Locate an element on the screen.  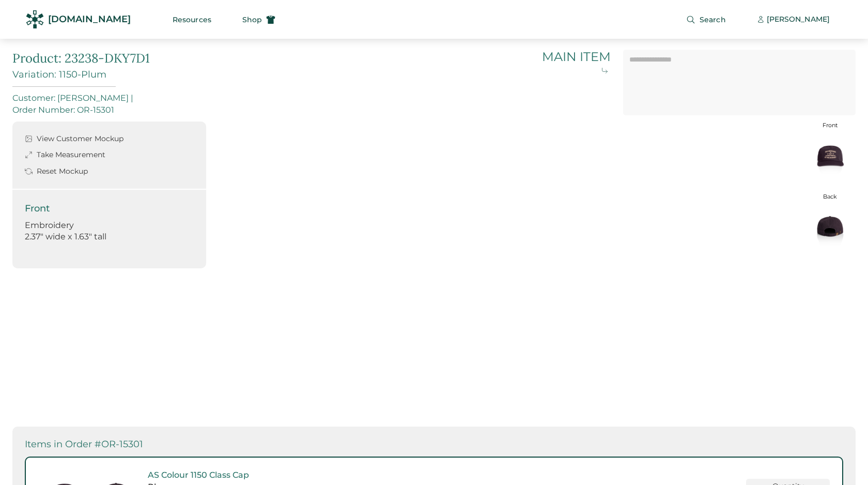
div: Embroidery is located at coordinates (109, 225).